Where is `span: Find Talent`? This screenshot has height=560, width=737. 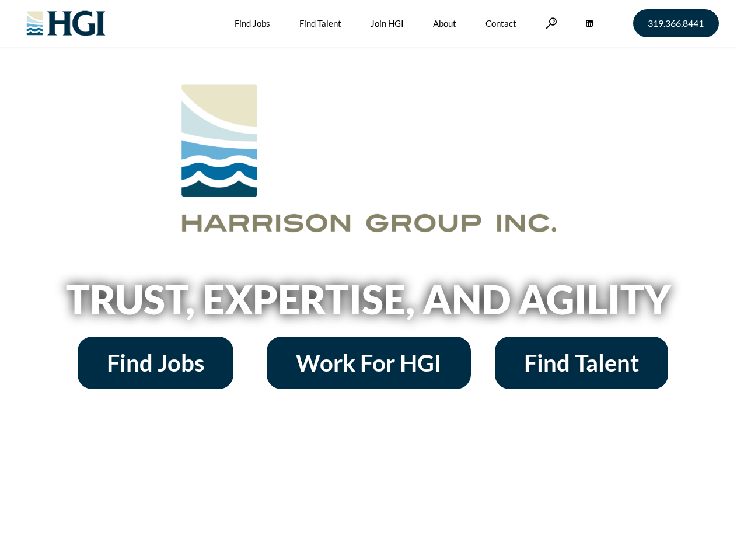
span: Find Talent is located at coordinates (581, 363).